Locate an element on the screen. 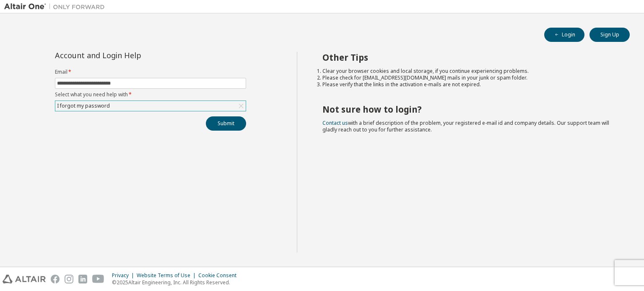 Image resolution: width=644 pixels, height=291 pixels. button: Submit is located at coordinates (226, 123).